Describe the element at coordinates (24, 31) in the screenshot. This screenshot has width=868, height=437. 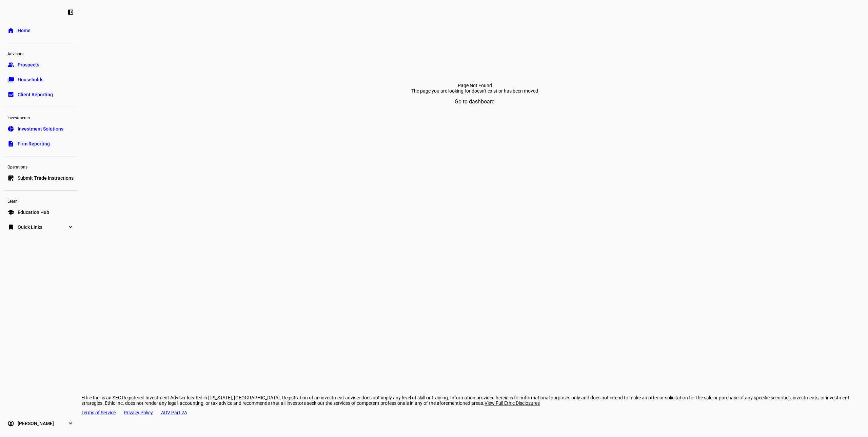
I see `span: Home` at that location.